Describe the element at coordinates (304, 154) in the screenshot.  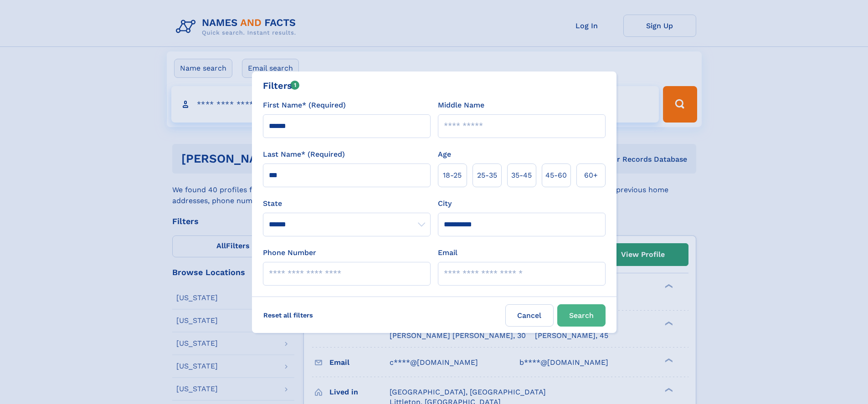
I see `label: Last Name* (Required)` at that location.